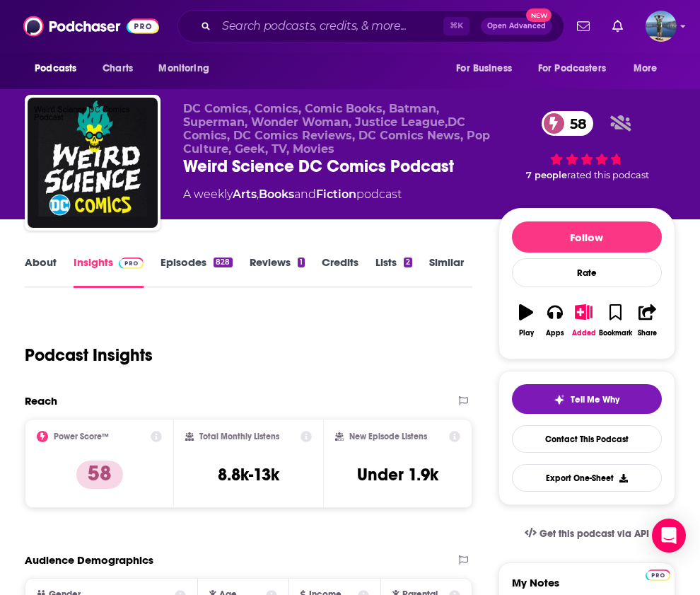 Image resolution: width=700 pixels, height=595 pixels. Describe the element at coordinates (587, 145) in the screenshot. I see `div: 58 7 peoplerated this podcast` at that location.